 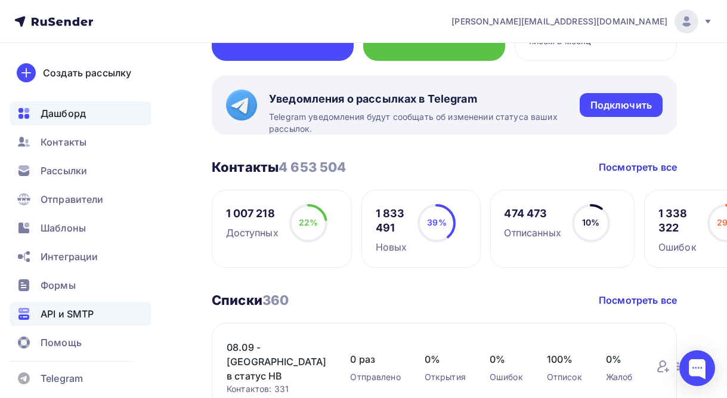 I want to click on div: Новых, so click(x=391, y=247).